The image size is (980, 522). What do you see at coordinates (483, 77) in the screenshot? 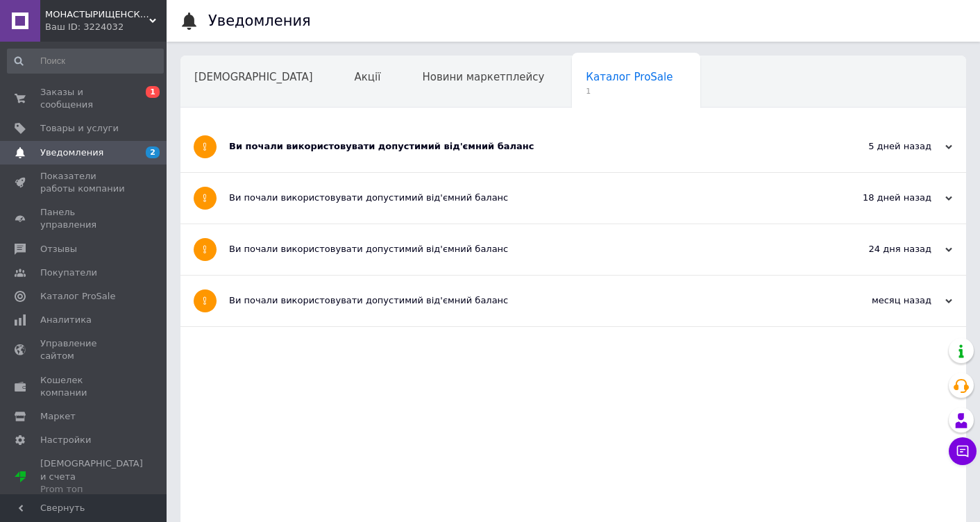
I see `span: Новини маркетплейсу` at bounding box center [483, 77].